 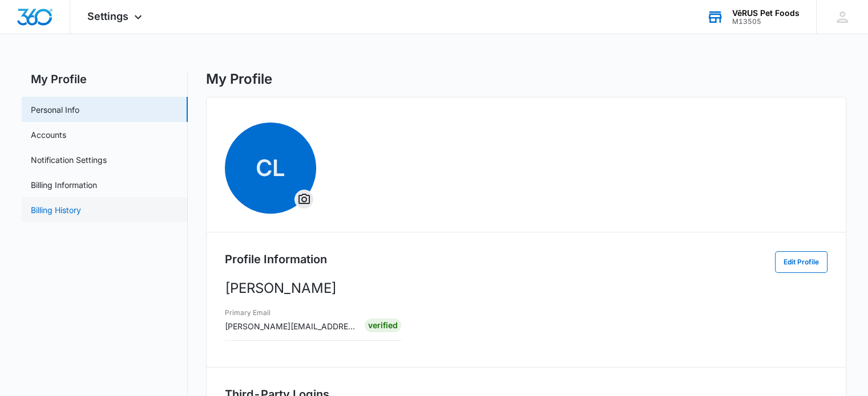 I want to click on div: Verified, so click(x=383, y=325).